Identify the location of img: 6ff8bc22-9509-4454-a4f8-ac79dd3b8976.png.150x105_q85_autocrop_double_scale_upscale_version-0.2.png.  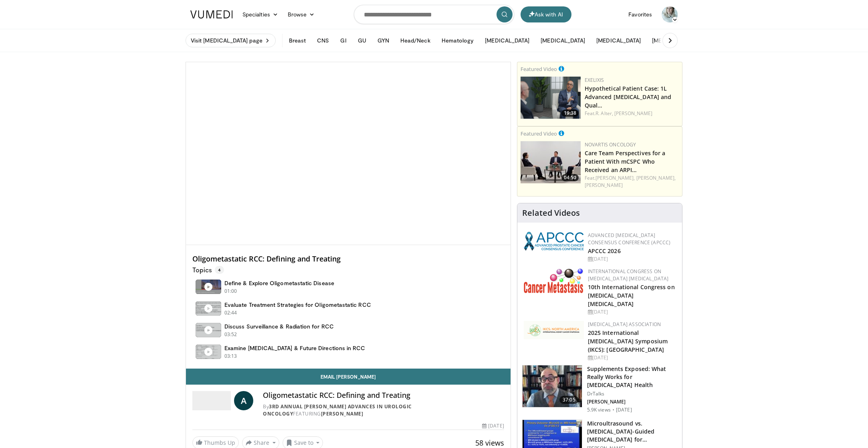
(554, 281).